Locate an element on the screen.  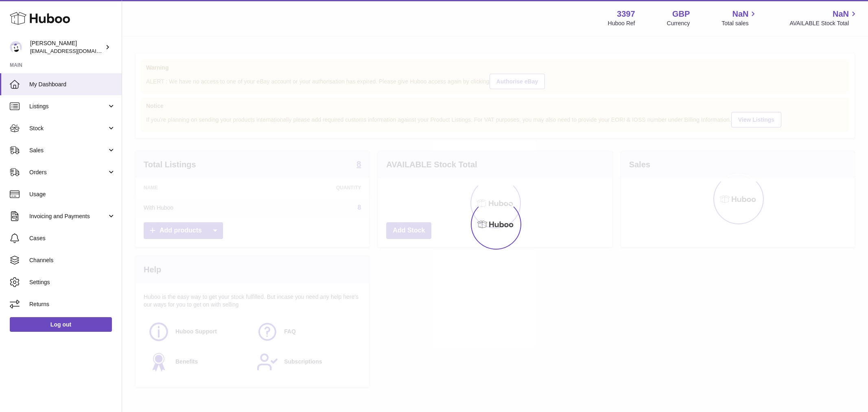
span: My Dashboard is located at coordinates (73, 84).